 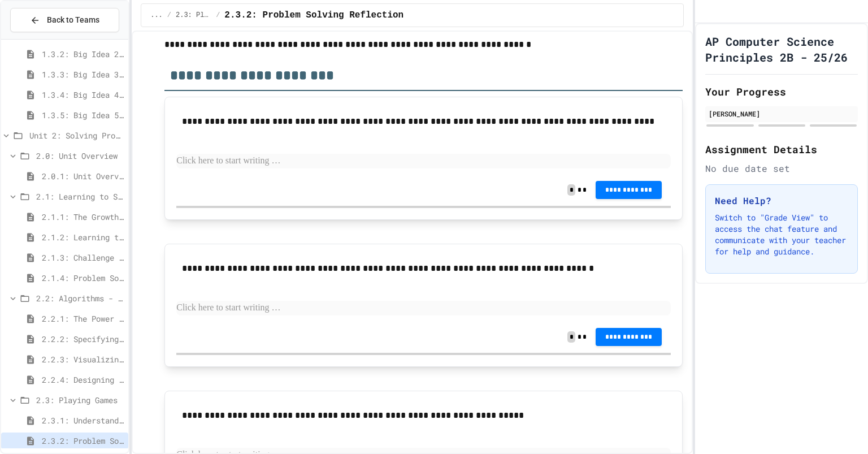 I want to click on span: 2.1.1: The Growth Mindset, so click(x=82, y=216).